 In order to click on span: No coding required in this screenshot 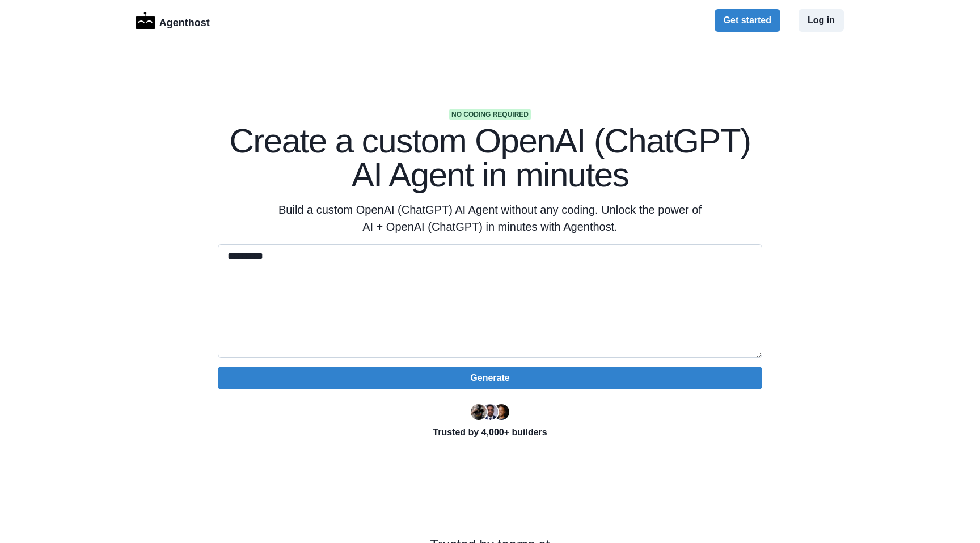, I will do `click(490, 115)`.